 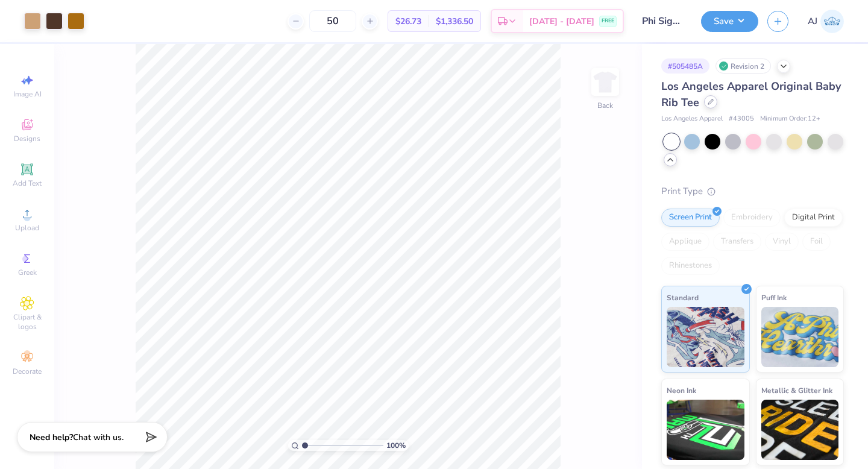 What do you see at coordinates (686, 241) in the screenshot?
I see `div: Applique` at bounding box center [686, 241].